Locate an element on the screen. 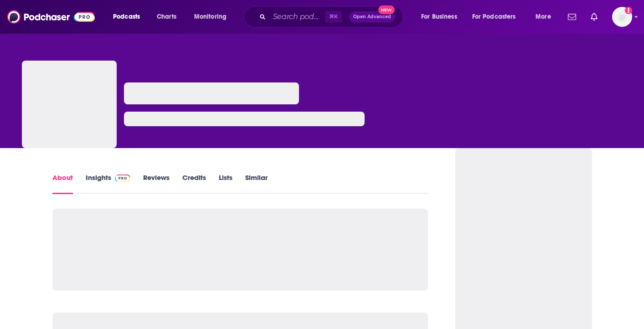 The height and width of the screenshot is (329, 644). a: Reviews is located at coordinates (156, 184).